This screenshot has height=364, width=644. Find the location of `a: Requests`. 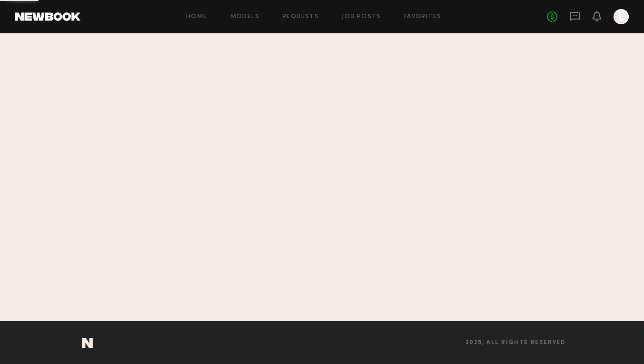

a: Requests is located at coordinates (300, 16).